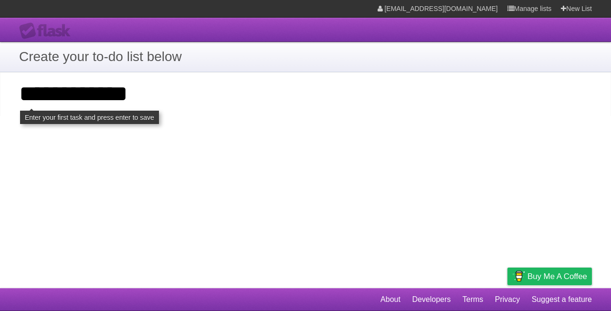  Describe the element at coordinates (519, 276) in the screenshot. I see `img: Buy me a coffee` at that location.